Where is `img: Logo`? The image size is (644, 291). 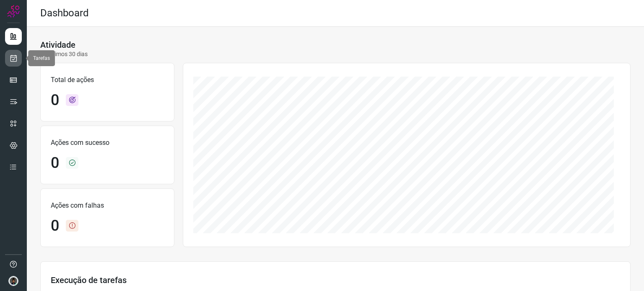 img: Logo is located at coordinates (13, 11).